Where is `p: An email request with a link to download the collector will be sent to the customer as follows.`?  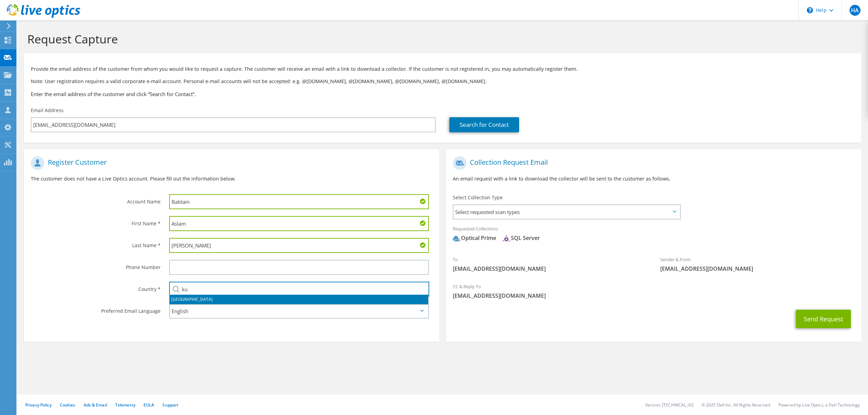
p: An email request with a link to download the collector will be sent to the customer as follows. is located at coordinates (653, 179).